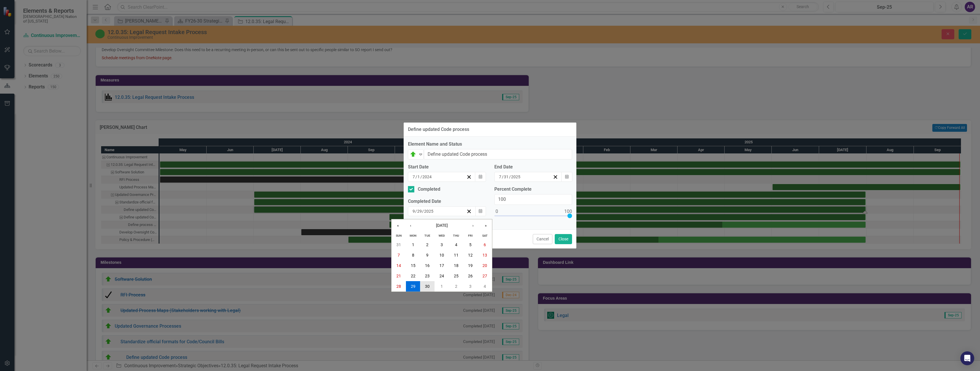 This screenshot has width=980, height=371. I want to click on abbr: September 8, 2025, so click(413, 255).